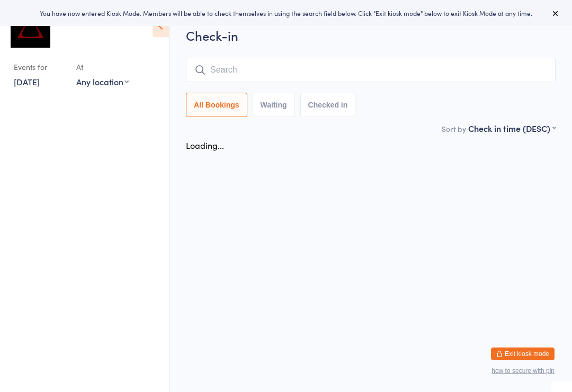 This screenshot has width=572, height=392. I want to click on div: Any location, so click(102, 82).